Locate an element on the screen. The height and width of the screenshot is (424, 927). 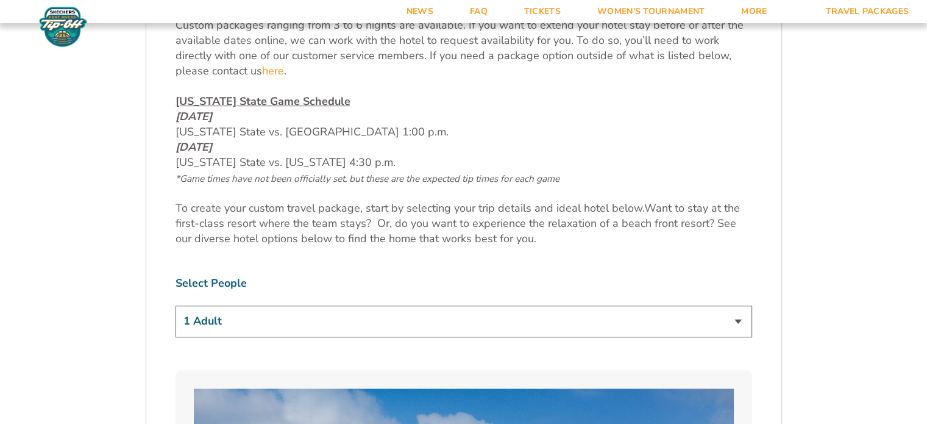
img: Fort Myers Tip-Off is located at coordinates (63, 27).